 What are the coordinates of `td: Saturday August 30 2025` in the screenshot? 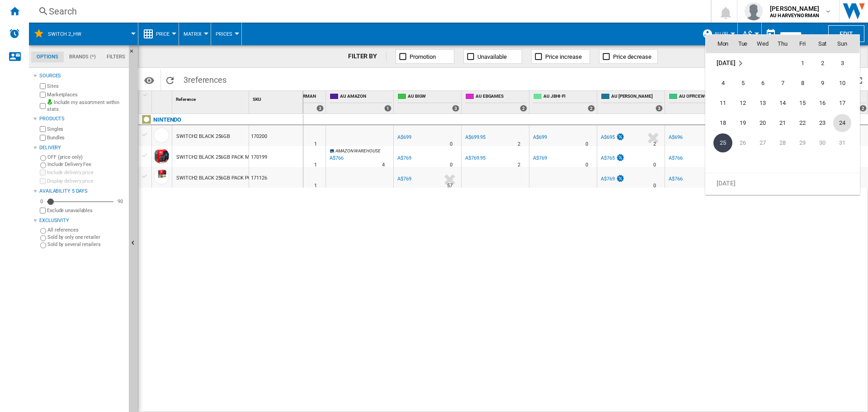 It's located at (822, 143).